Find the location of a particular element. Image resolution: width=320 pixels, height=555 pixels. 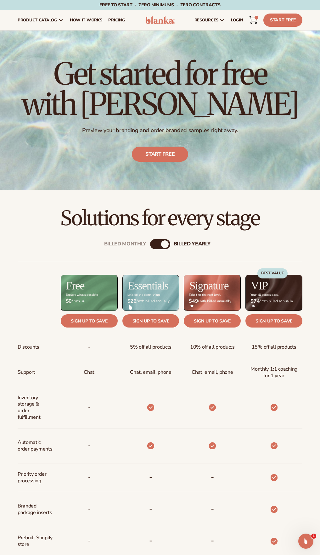

img: Free_Icon_bb6e7c7e-73f8-44bd-8ed0-223ea0fc522e.png is located at coordinates (83, 301).